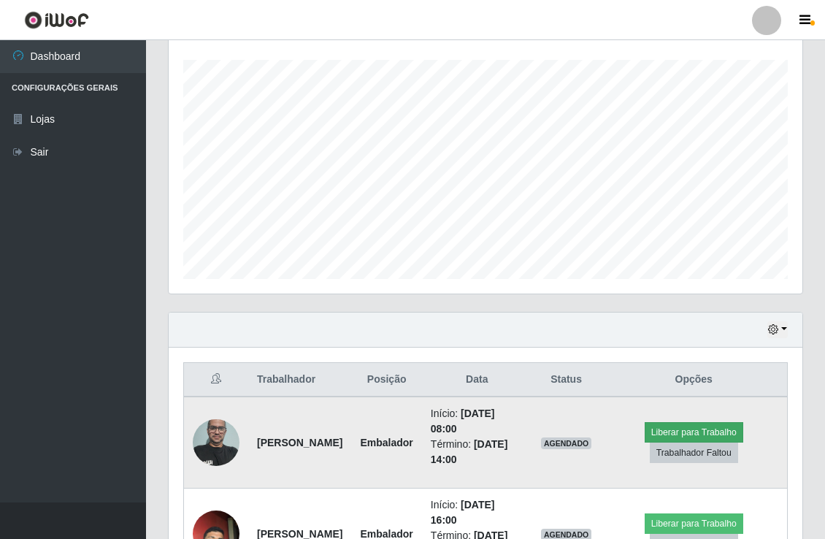  I want to click on th: Status, so click(567, 380).